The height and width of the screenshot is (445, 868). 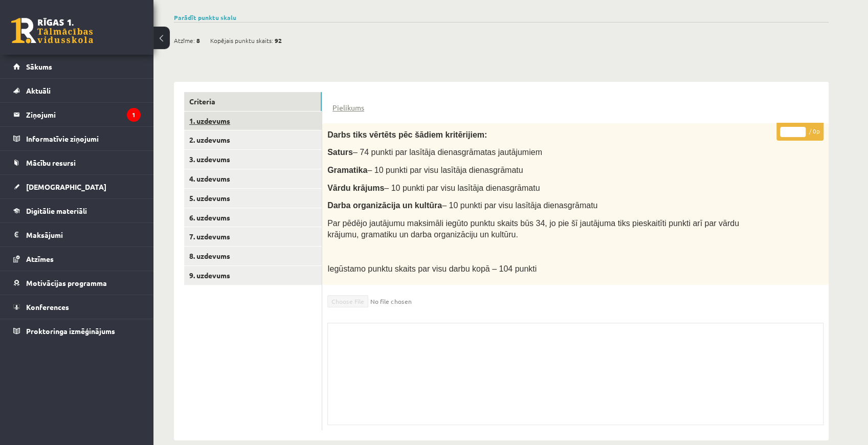 What do you see at coordinates (253, 217) in the screenshot?
I see `a: 6. uzdevums` at bounding box center [253, 217].